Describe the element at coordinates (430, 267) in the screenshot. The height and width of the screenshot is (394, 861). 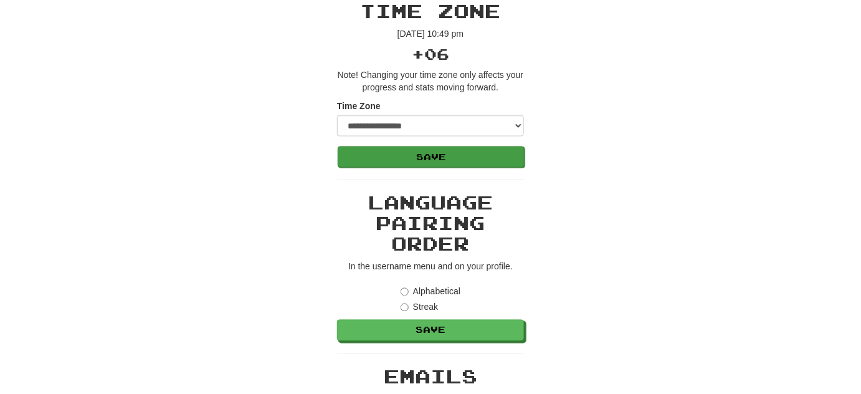
I see `p: In the username menu and on your profile.` at that location.